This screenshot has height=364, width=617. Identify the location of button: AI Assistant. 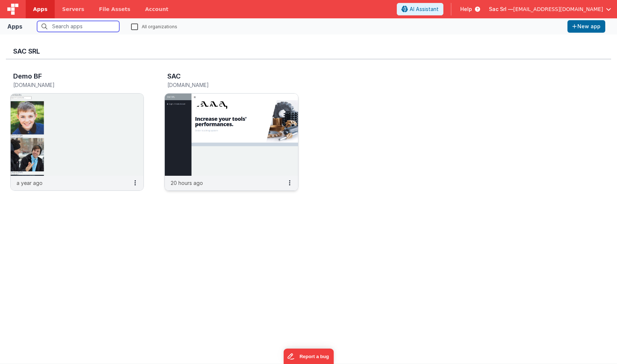
(420, 9).